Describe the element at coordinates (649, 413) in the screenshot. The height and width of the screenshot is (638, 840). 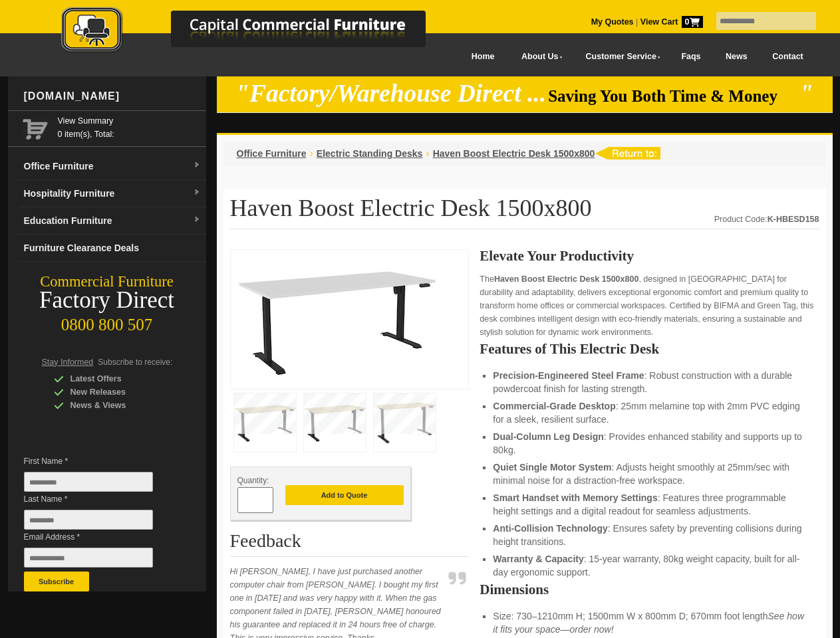
I see `li: : 25mm melamine top with 2mm PVC edging for a sleek, resilient surface.` at that location.